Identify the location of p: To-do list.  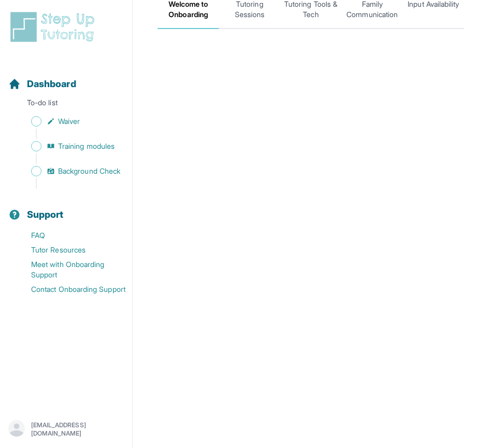
(66, 105).